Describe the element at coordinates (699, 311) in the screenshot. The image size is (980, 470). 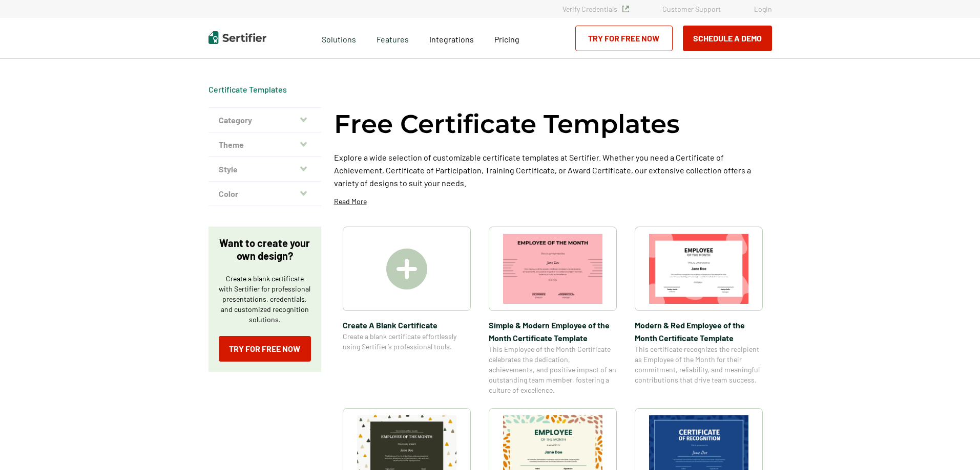
I see `a: Modern & Red Employee of the Month Certificate TemplateModern & Red Employee of the Month Certifi...` at that location.